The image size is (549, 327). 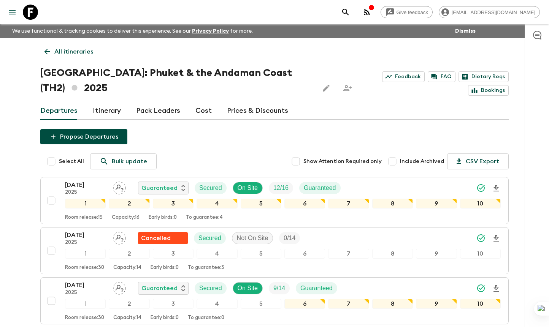 I want to click on a: FAQ, so click(x=442, y=77).